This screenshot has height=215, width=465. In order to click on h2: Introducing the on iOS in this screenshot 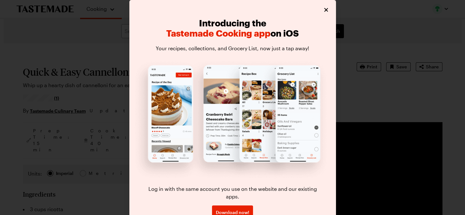, I will do `click(233, 28)`.